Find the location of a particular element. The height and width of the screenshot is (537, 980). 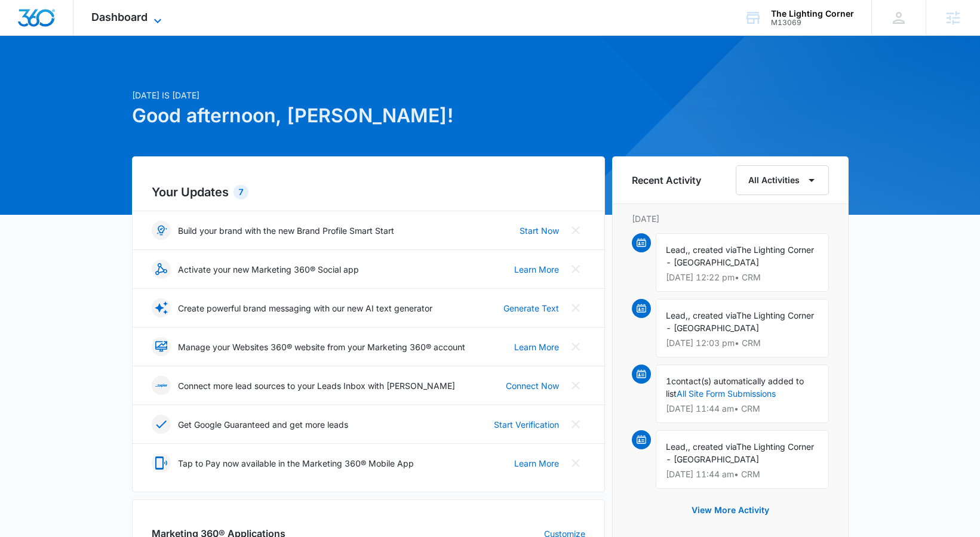

h2: Your Updates is located at coordinates (369, 192).